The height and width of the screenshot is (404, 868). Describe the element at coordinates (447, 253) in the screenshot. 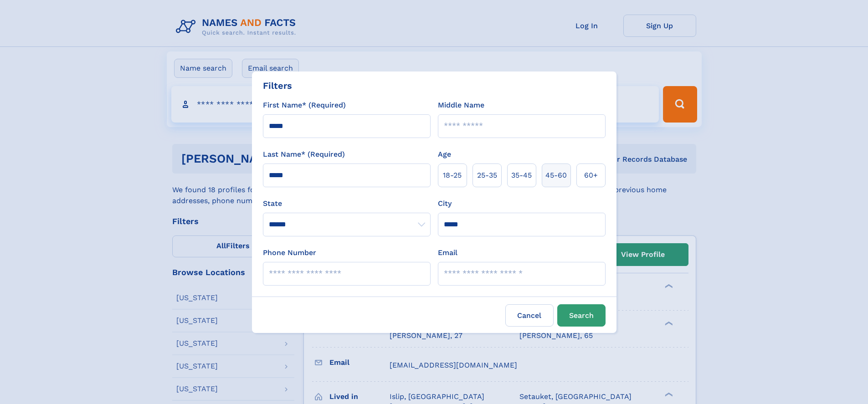

I see `label: Email` at that location.